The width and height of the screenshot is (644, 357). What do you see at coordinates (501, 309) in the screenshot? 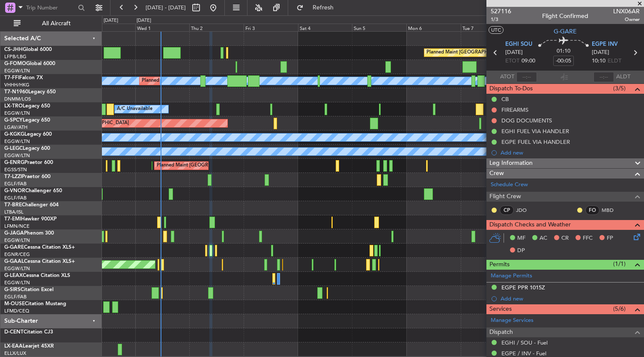
I see `span: Services` at bounding box center [501, 309].